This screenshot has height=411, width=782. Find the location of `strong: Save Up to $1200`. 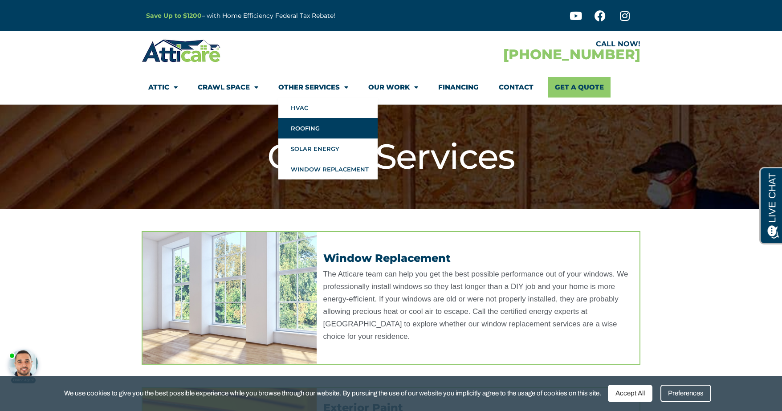

strong: Save Up to $1200 is located at coordinates (174, 16).